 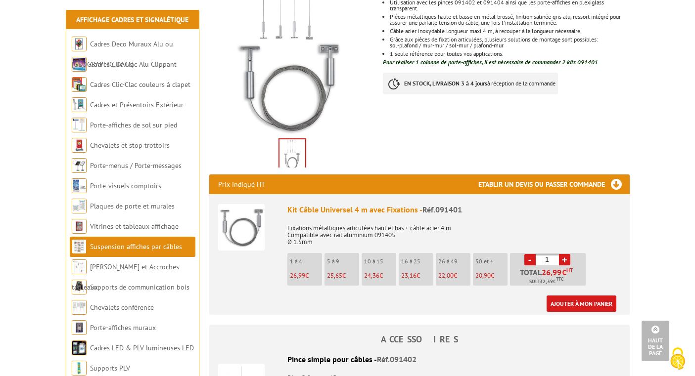 I want to click on p: 16 à 25, so click(x=417, y=262).